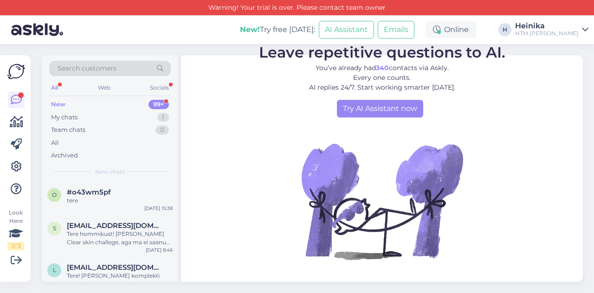  What do you see at coordinates (250, 29) in the screenshot?
I see `b: New!` at bounding box center [250, 29].